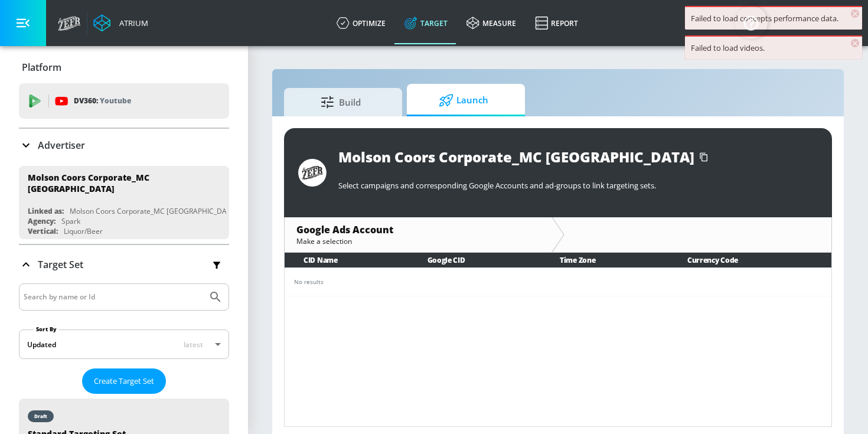 The width and height of the screenshot is (868, 434). What do you see at coordinates (121, 23) in the screenshot?
I see `a: Atrium` at bounding box center [121, 23].